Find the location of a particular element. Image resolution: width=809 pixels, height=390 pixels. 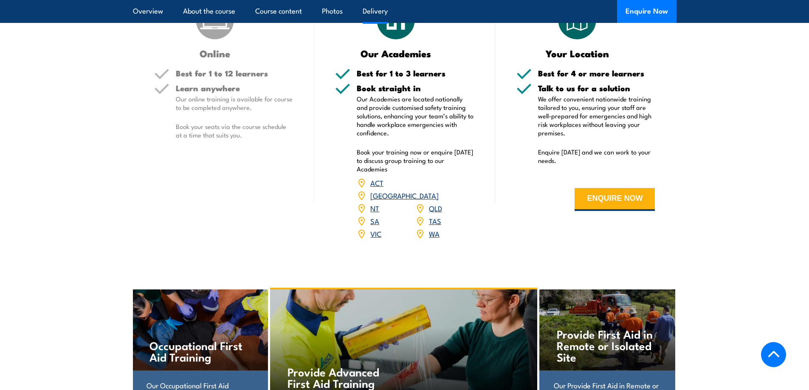

a: SA is located at coordinates (375, 221).